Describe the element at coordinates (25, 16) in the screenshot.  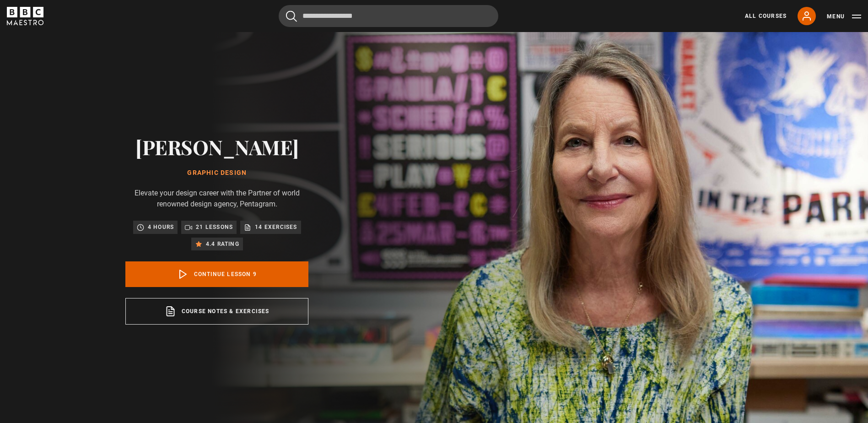
I see `svg: BBC Maestro` at that location.